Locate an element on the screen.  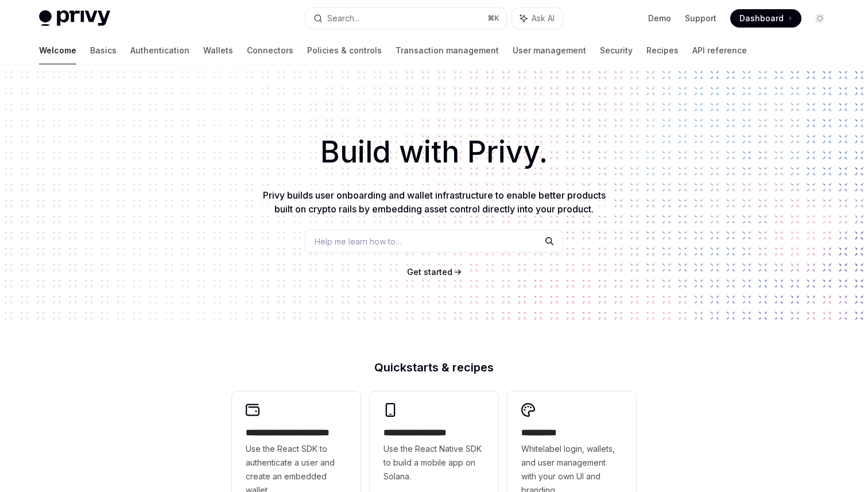
div: Search... is located at coordinates (343, 18).